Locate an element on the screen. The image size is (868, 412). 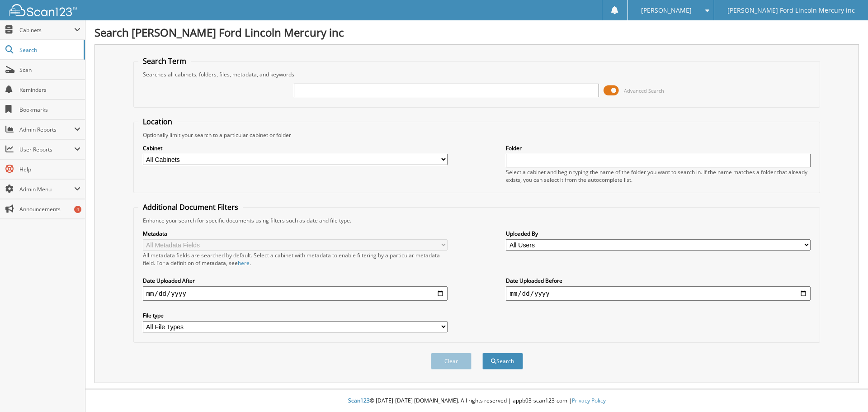
label: File type is located at coordinates (295, 315).